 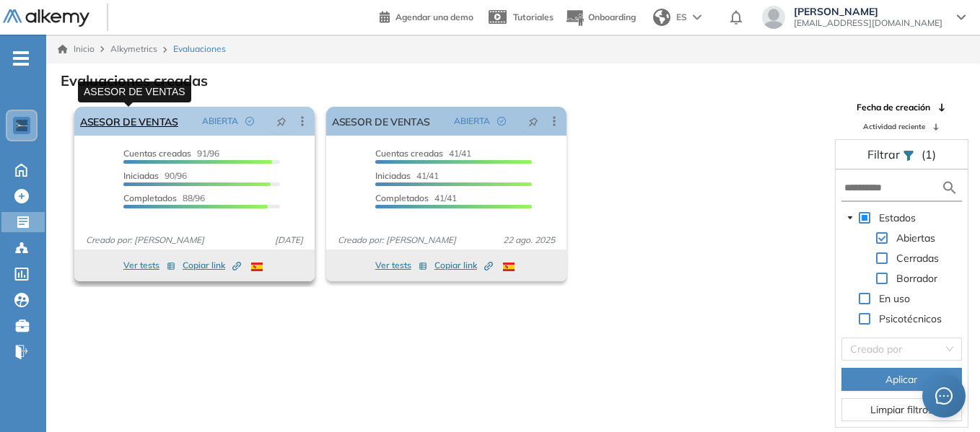 What do you see at coordinates (164, 198) in the screenshot?
I see `span: 88/96` at bounding box center [164, 198].